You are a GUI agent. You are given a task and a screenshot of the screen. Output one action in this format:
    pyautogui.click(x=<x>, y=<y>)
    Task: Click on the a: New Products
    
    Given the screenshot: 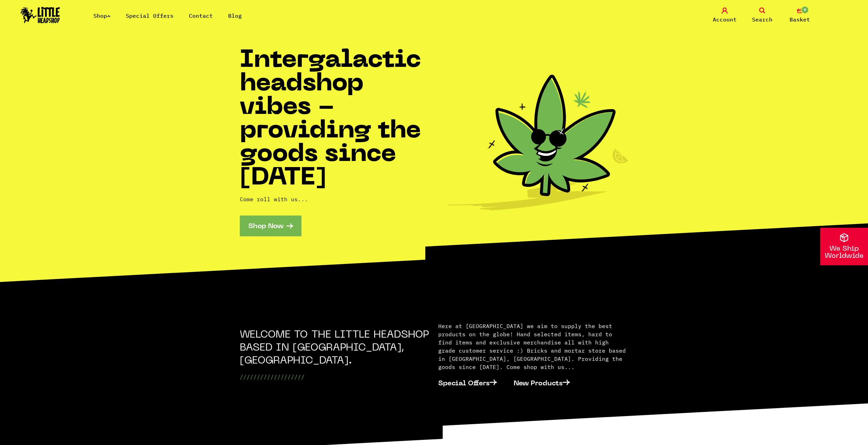 What is the action you would take?
    pyautogui.click(x=546, y=382)
    